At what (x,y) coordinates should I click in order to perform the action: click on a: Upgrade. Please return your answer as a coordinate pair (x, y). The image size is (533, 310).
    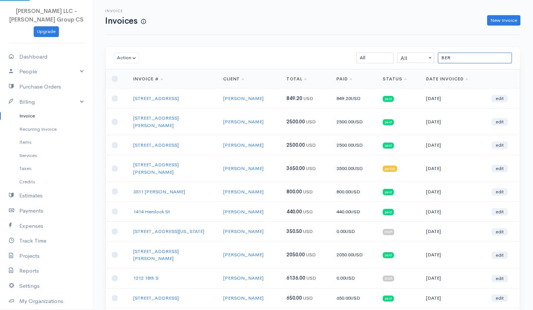
    Looking at the image, I should click on (46, 31).